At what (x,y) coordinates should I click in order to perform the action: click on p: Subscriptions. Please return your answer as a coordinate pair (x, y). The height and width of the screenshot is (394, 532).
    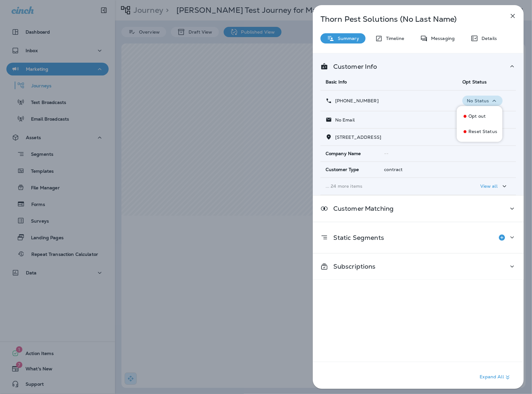
    Looking at the image, I should click on (352, 266).